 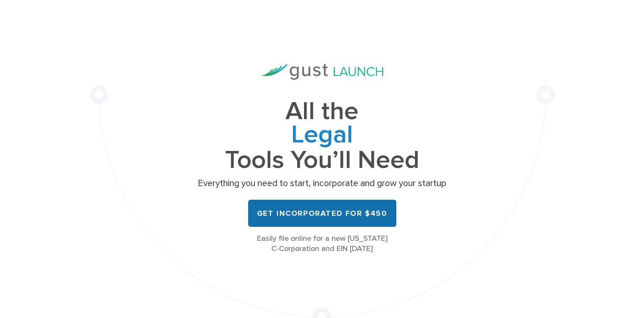 What do you see at coordinates (322, 72) in the screenshot?
I see `img: Gust Launch Logo` at bounding box center [322, 72].